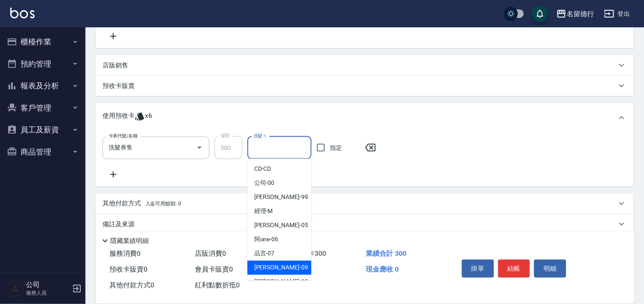 The width and height of the screenshot is (644, 304). I want to click on div: 預收卡販賣, so click(364, 86).